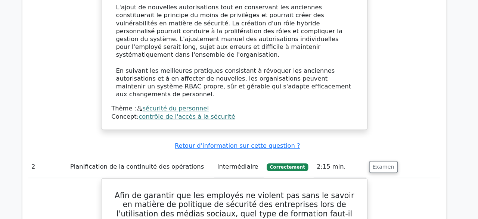 The width and height of the screenshot is (478, 219). What do you see at coordinates (385, 168) in the screenshot?
I see `button: Examen` at bounding box center [385, 168].